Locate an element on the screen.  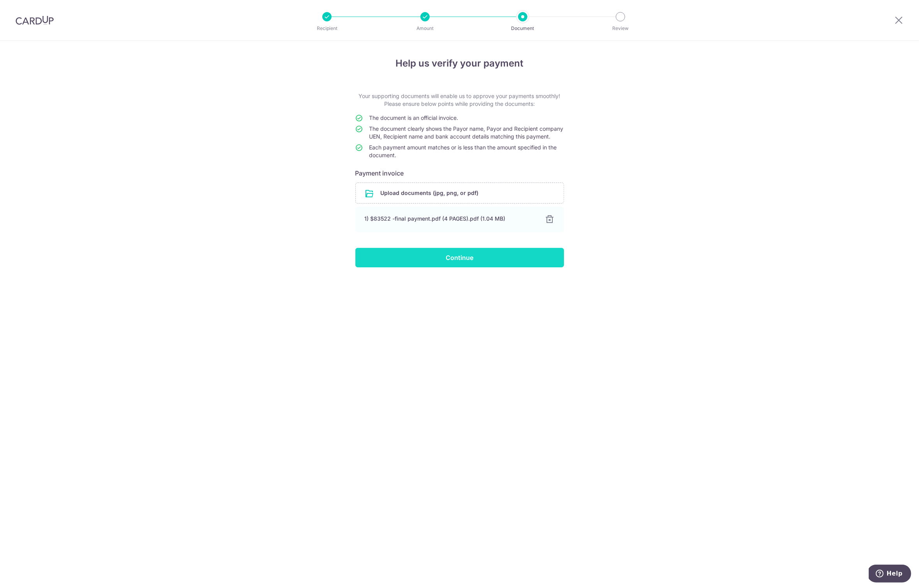
h4: Help us verify your payment is located at coordinates (460, 63).